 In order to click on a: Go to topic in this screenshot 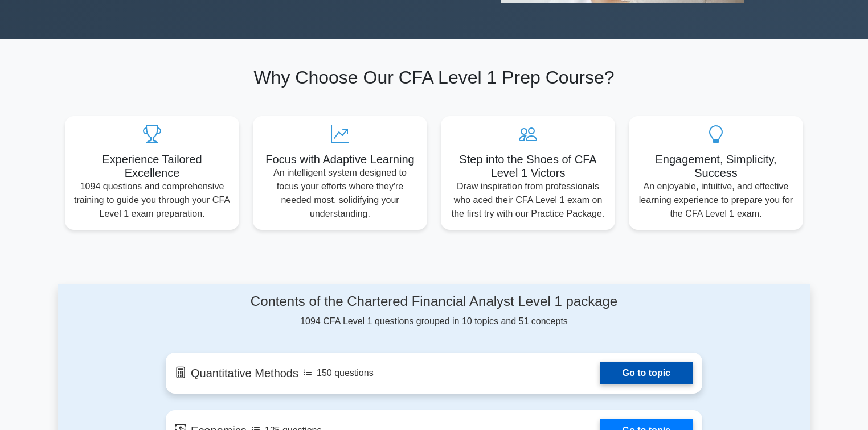, I will do `click(646, 374)`.